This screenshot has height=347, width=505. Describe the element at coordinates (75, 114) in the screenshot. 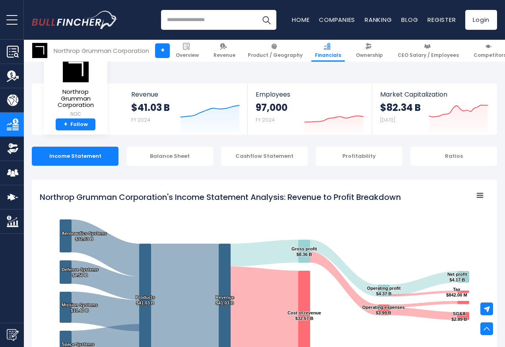

I see `small: NOC` at that location.